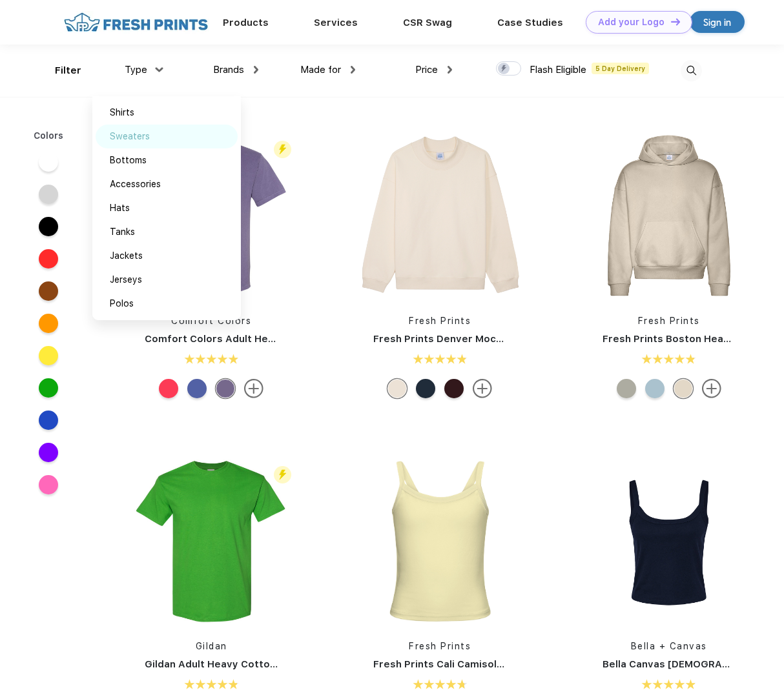  I want to click on span: Brands, so click(229, 70).